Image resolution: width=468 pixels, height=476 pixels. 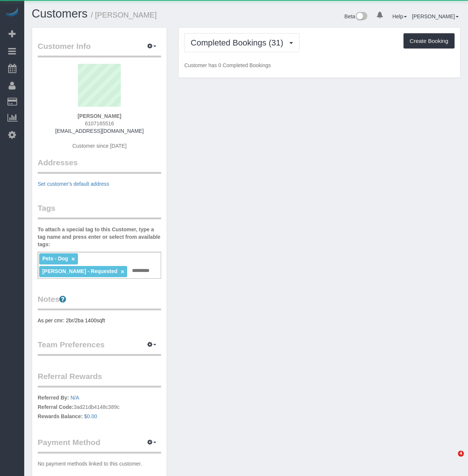 I want to click on span: 4, so click(x=461, y=454).